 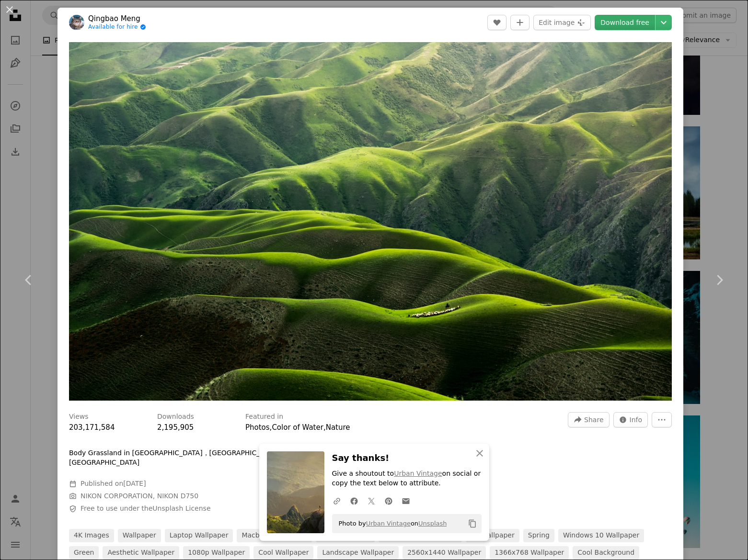 What do you see at coordinates (630, 420) in the screenshot?
I see `button: Stats about this image` at bounding box center [630, 420].